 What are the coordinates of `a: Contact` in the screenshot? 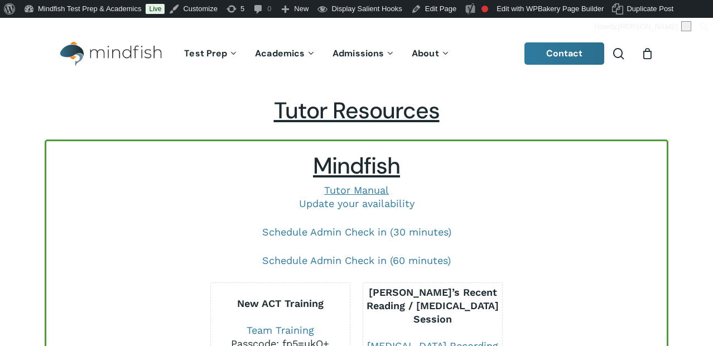 It's located at (565, 54).